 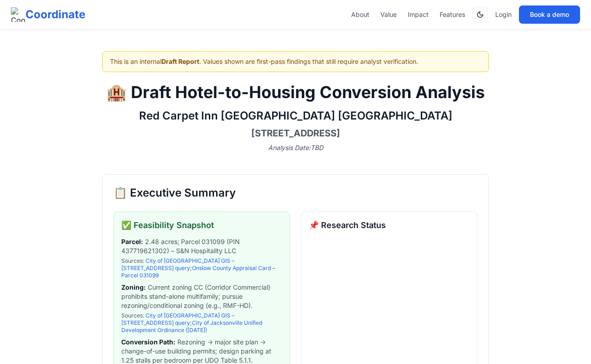 What do you see at coordinates (389, 225) in the screenshot?
I see `h3: 📌 Research Status` at bounding box center [389, 225].